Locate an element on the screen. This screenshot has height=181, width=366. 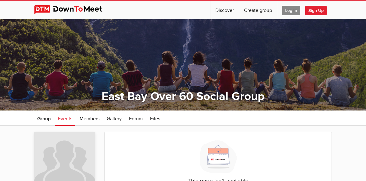
a: East Bay Over 60 Social Group is located at coordinates (183, 96).